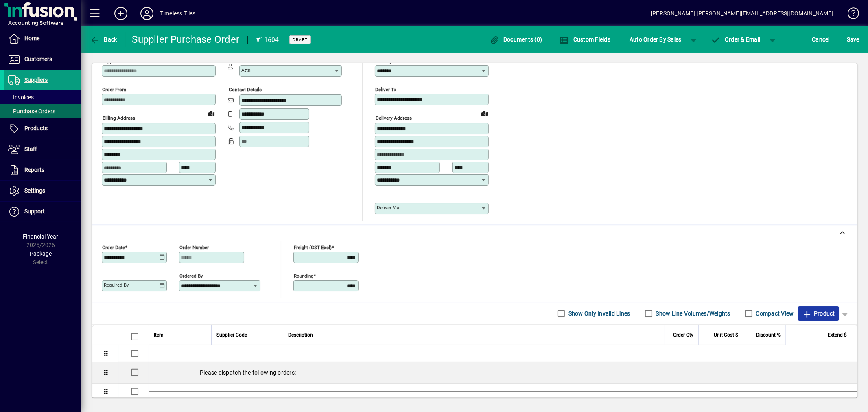  What do you see at coordinates (850, 15) in the screenshot?
I see `a: Knowledge Base` at bounding box center [850, 15].